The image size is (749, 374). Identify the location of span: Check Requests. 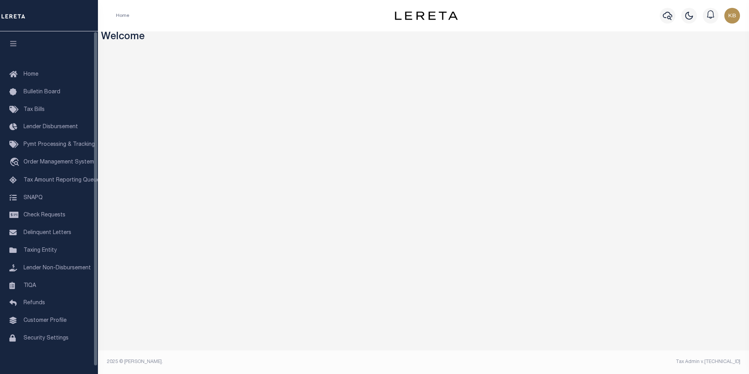
(44, 215).